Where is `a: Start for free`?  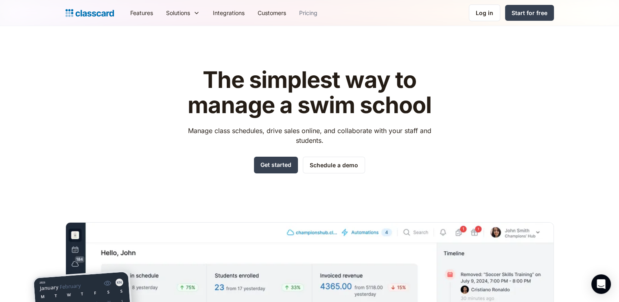
a: Start for free is located at coordinates (529, 13).